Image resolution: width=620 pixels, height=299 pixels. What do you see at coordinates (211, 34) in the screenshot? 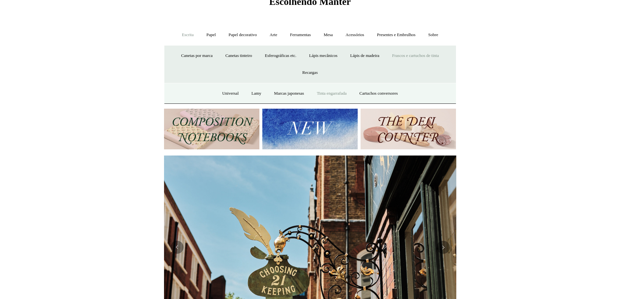
I see `font: Papel` at bounding box center [211, 34].